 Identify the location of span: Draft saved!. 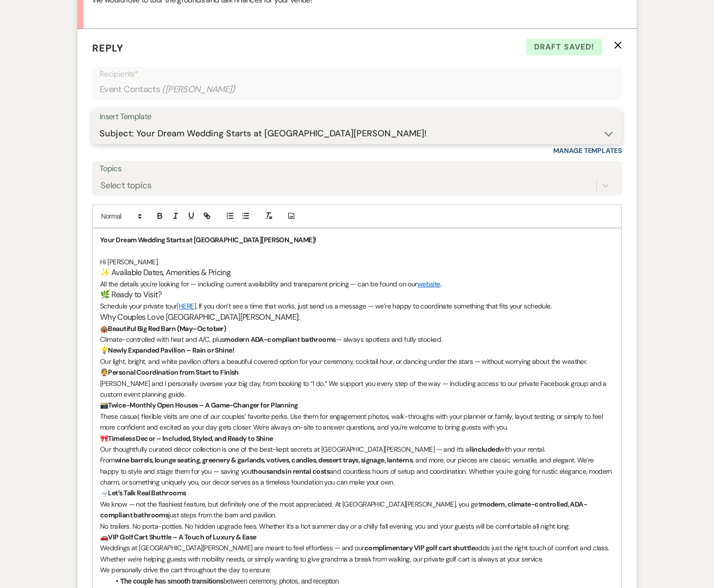
(564, 47).